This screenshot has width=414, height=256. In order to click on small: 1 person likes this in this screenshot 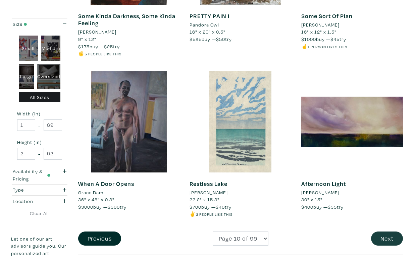, I will do `click(328, 47)`.